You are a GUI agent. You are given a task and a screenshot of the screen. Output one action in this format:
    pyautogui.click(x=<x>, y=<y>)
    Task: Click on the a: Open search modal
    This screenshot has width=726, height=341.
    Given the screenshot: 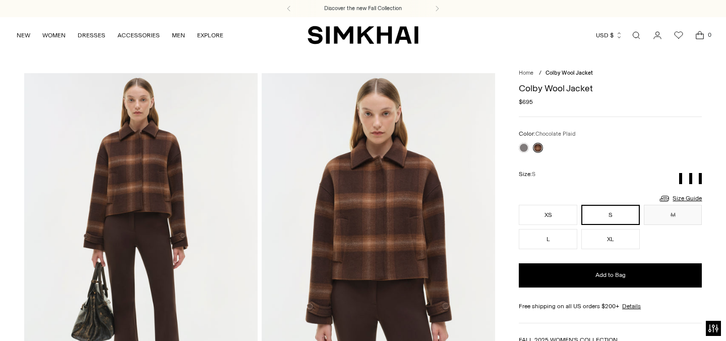 What is the action you would take?
    pyautogui.click(x=637, y=35)
    